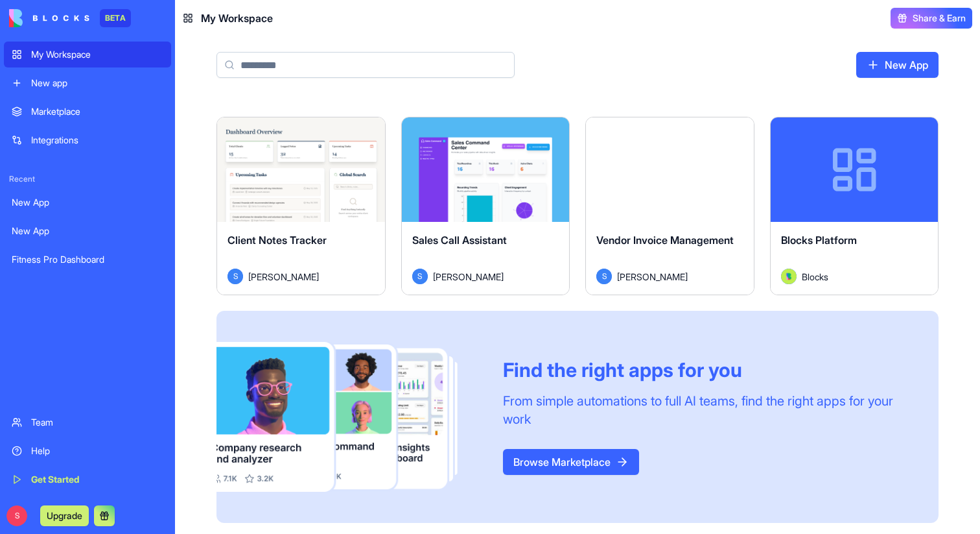 The image size is (980, 534). I want to click on span: Vendor Invoice Management, so click(665, 240).